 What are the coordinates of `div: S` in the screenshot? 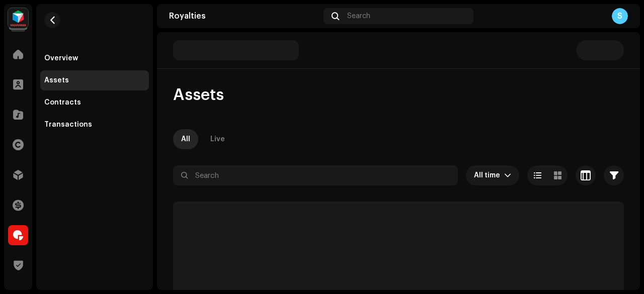 It's located at (620, 16).